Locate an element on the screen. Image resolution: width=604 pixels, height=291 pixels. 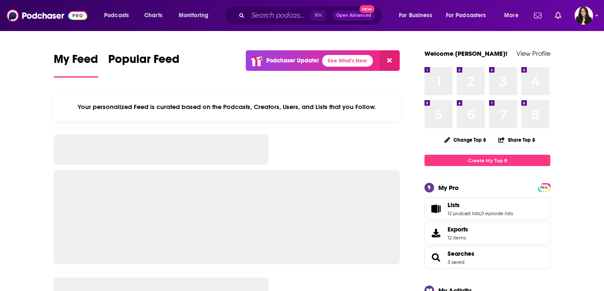
span: For Podcasters is located at coordinates (466, 16).